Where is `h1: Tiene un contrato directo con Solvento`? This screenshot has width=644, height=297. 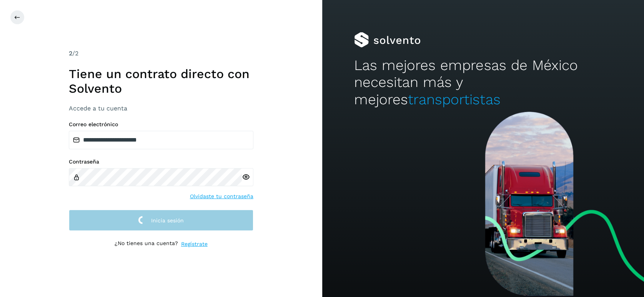 h1: Tiene un contrato directo con Solvento is located at coordinates (161, 81).